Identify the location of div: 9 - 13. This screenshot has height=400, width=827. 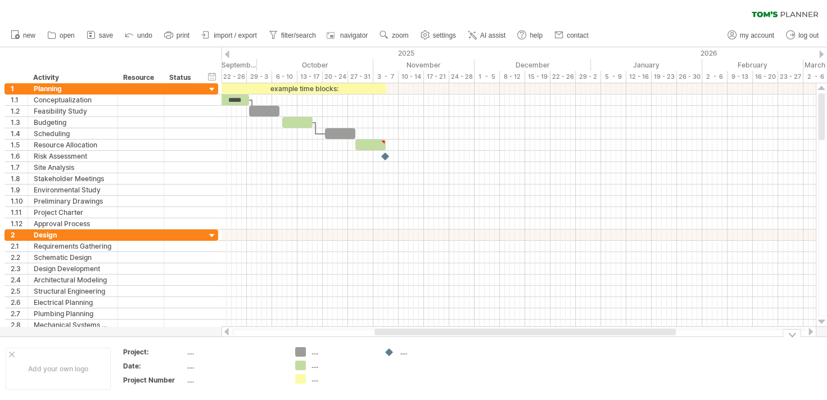
(740, 76).